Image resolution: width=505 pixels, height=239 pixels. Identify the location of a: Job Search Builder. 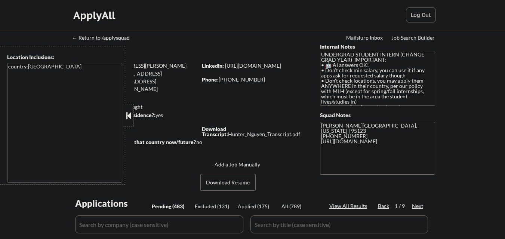
(413, 38).